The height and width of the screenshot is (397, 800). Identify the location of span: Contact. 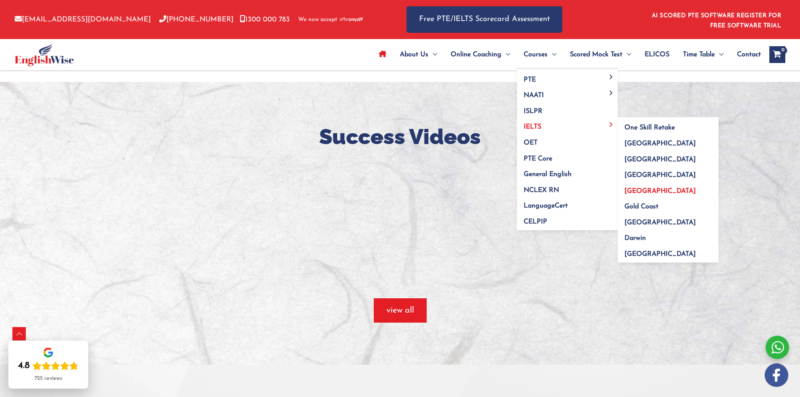
(748, 55).